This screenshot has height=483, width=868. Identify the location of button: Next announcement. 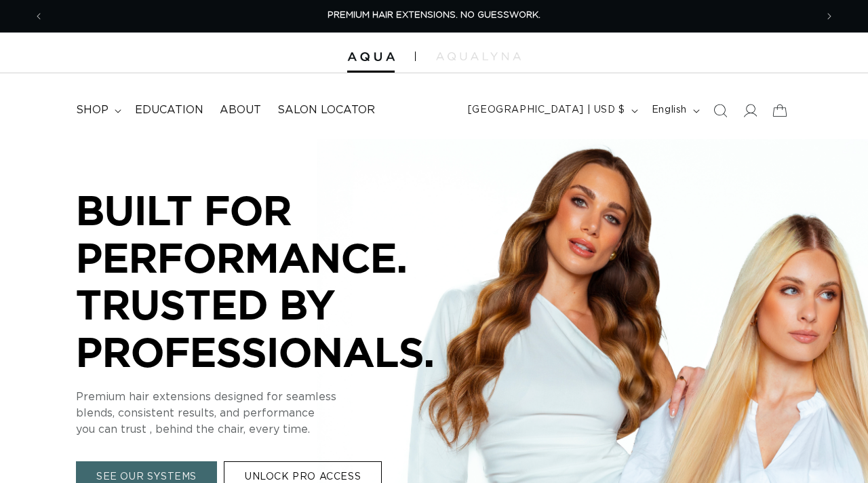
(829, 17).